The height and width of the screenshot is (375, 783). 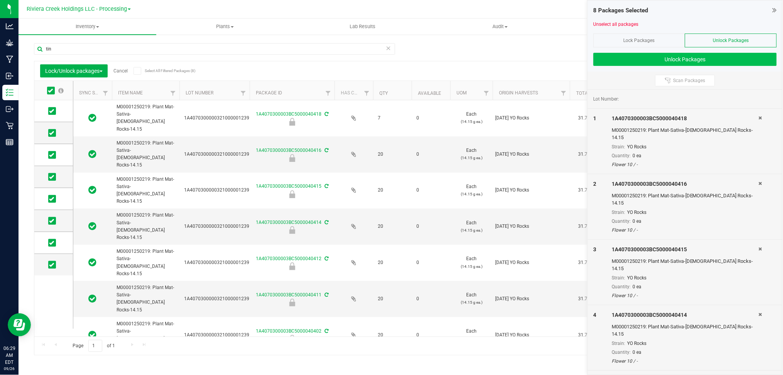 What do you see at coordinates (10, 76) in the screenshot?
I see `inline-svg: Inbound` at bounding box center [10, 76].